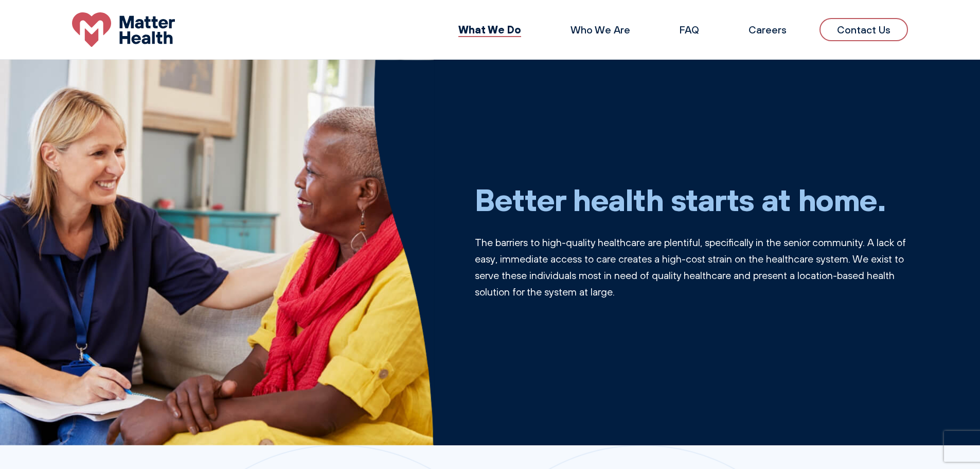 The width and height of the screenshot is (980, 469). What do you see at coordinates (691, 200) in the screenshot?
I see `h1: Better health starts at home.` at bounding box center [691, 200].